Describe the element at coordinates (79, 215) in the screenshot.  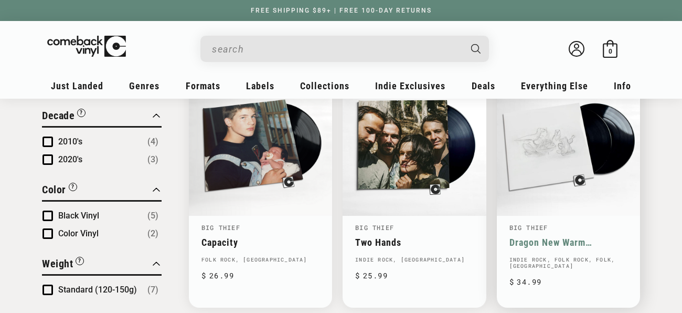
I see `span: Black Vinyl` at that location.